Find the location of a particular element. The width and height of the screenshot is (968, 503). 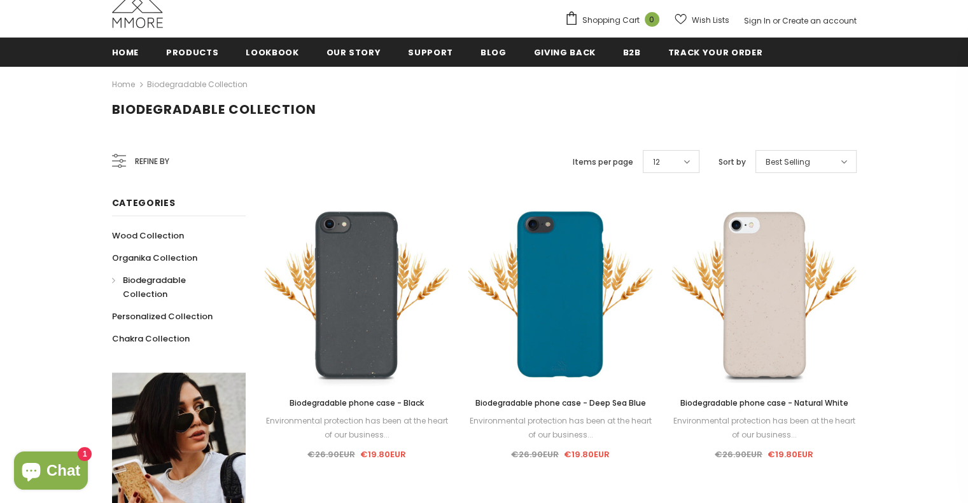

span: Wish Lists is located at coordinates (710, 20).